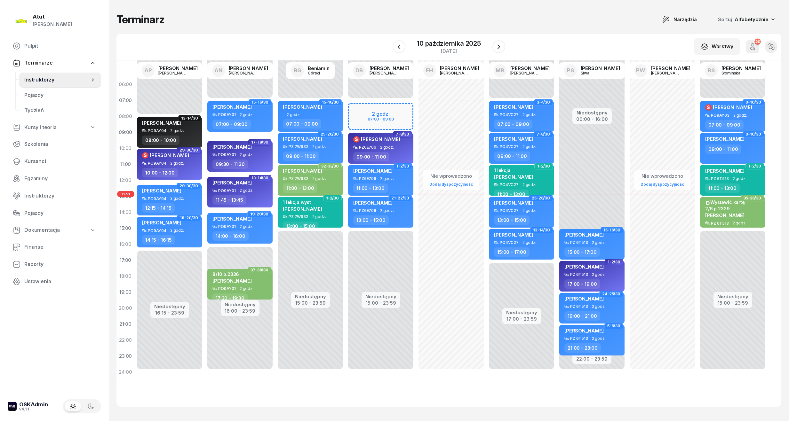  Describe the element at coordinates (640, 70) in the screenshot. I see `span: PW` at that location.